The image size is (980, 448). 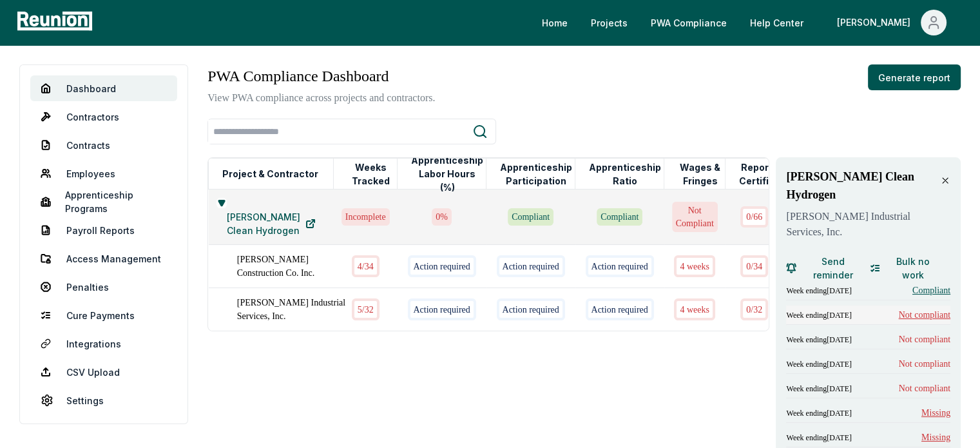 What do you see at coordinates (625, 174) in the screenshot?
I see `button: Apprenticeship Ratio` at bounding box center [625, 174].